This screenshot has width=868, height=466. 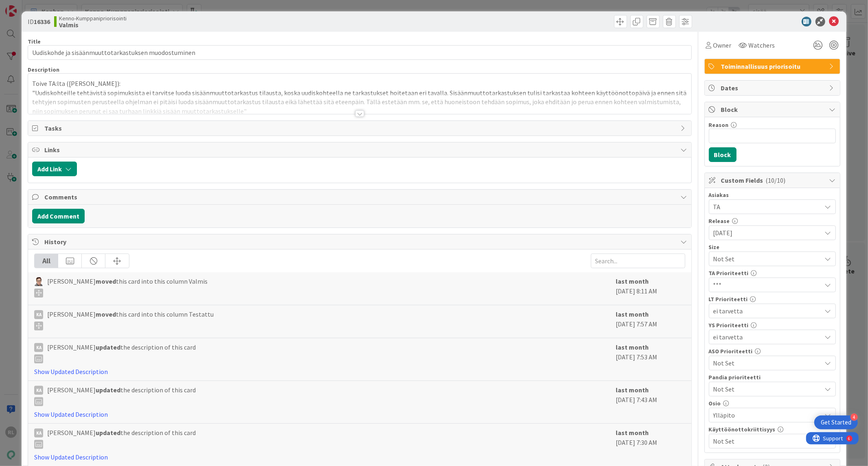 I want to click on div: YS Prioriteetti, so click(x=773, y=325).